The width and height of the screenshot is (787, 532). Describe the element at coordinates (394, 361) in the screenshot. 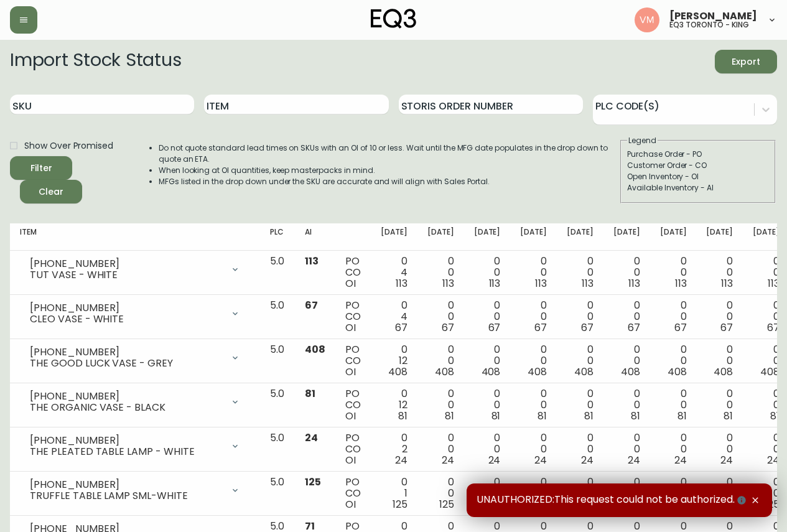

I see `div: 0 12` at that location.